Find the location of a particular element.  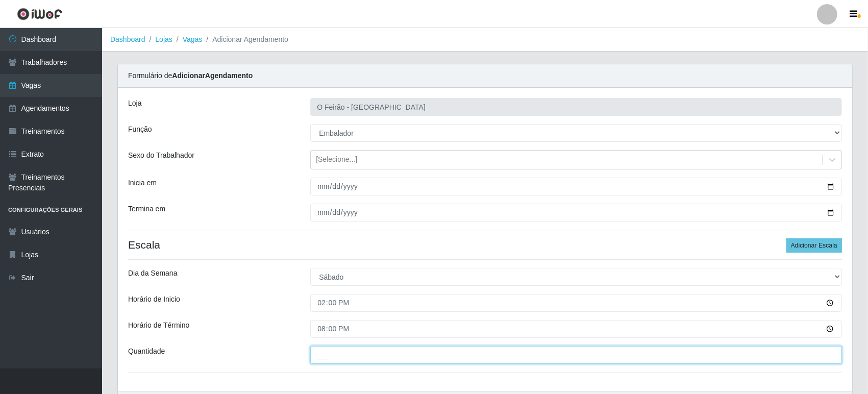

label: Horário de Término is located at coordinates (159, 325).